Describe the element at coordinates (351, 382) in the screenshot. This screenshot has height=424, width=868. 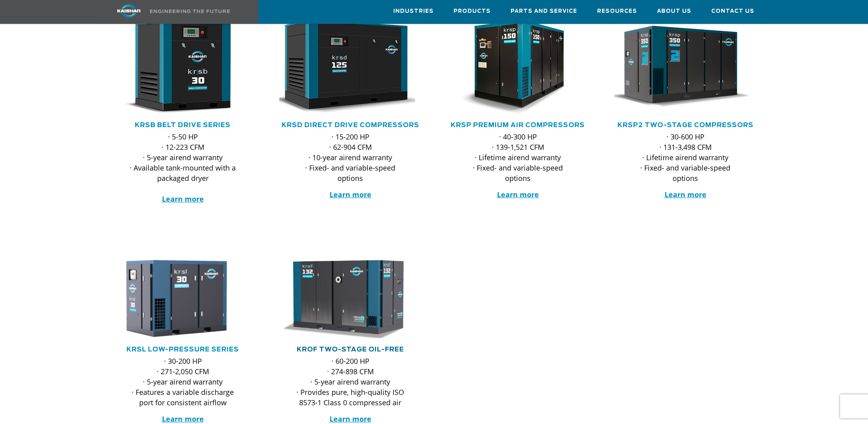
I see `p: · 60-200 HP · 274-898 CFM · 5-year airend warranty · Provides pure, high-quality ISO 8573-1 Class...` at that location.